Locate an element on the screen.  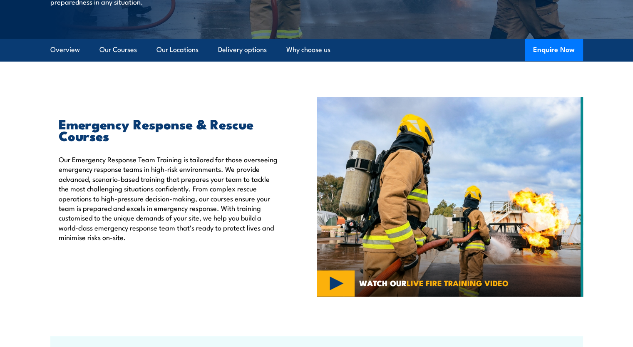
a: Our Courses is located at coordinates (118, 50).